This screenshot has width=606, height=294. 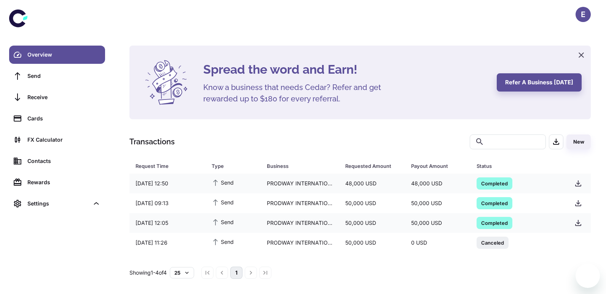 I want to click on button: page 1, so click(x=236, y=273).